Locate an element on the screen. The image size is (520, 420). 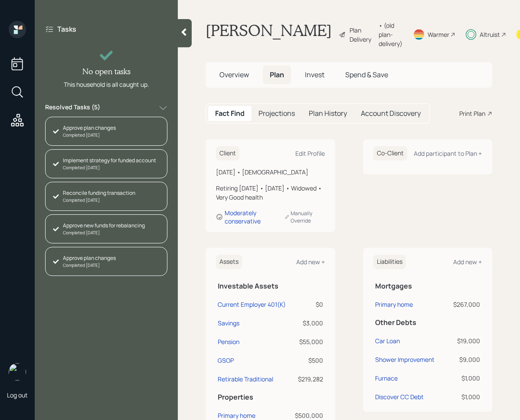
div: Manually Override is located at coordinates (305, 217).